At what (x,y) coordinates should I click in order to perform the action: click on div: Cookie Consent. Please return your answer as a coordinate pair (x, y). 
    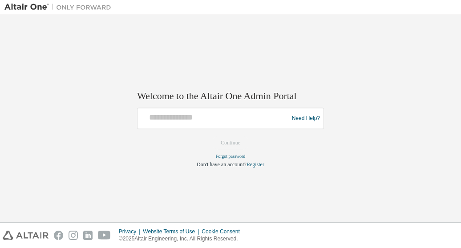
    Looking at the image, I should click on (223, 232).